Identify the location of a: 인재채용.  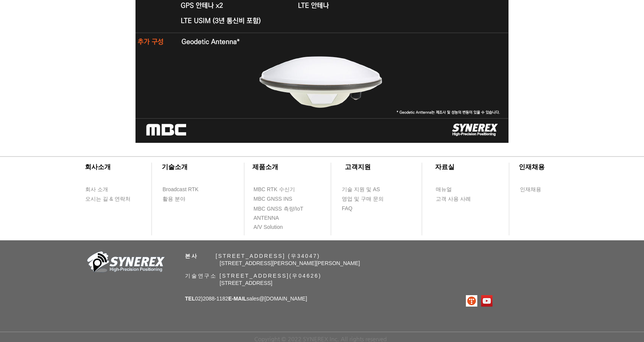
(538, 189).